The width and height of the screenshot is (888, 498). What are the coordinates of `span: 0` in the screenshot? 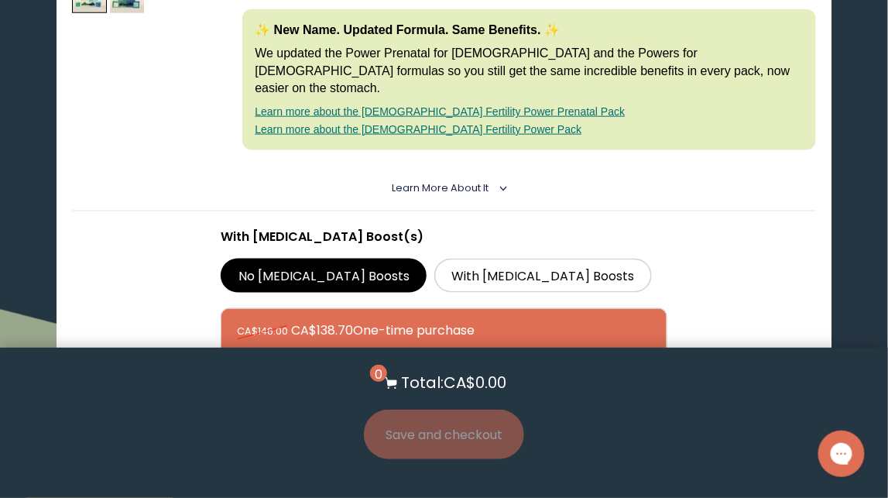 It's located at (378, 373).